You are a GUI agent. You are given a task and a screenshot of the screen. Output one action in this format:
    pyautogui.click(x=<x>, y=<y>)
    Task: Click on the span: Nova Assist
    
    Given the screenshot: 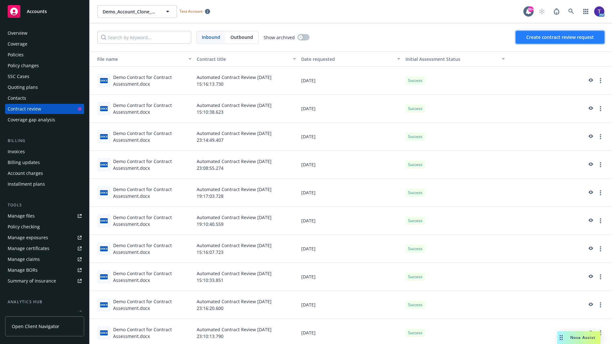 What is the action you would take?
    pyautogui.click(x=583, y=338)
    